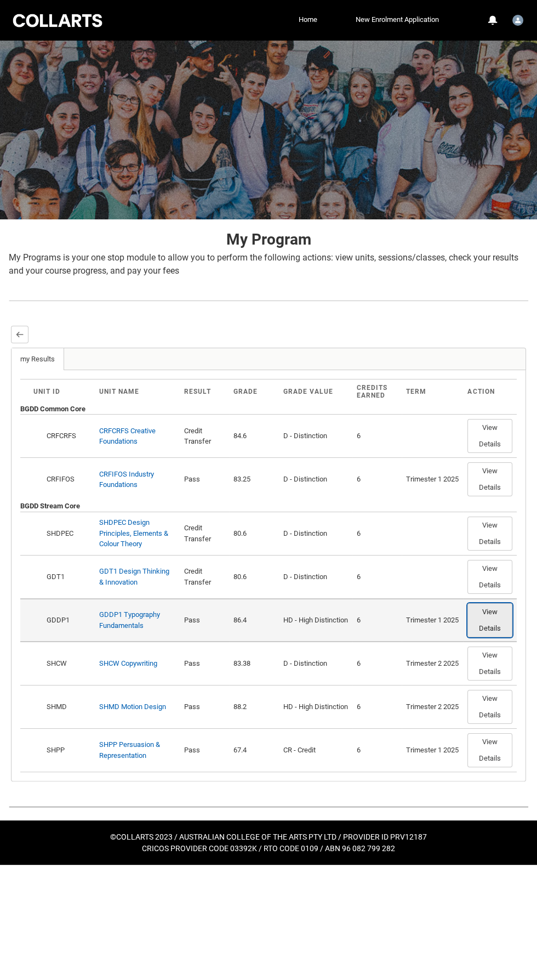  What do you see at coordinates (377, 392) in the screenshot?
I see `div: Credits Earned` at bounding box center [377, 392].